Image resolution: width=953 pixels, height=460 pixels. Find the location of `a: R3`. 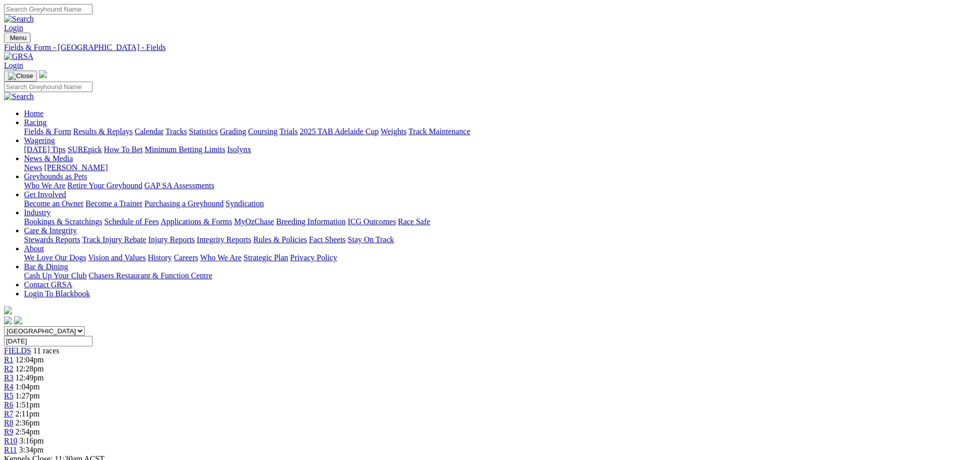

a: R3 is located at coordinates (9, 377).